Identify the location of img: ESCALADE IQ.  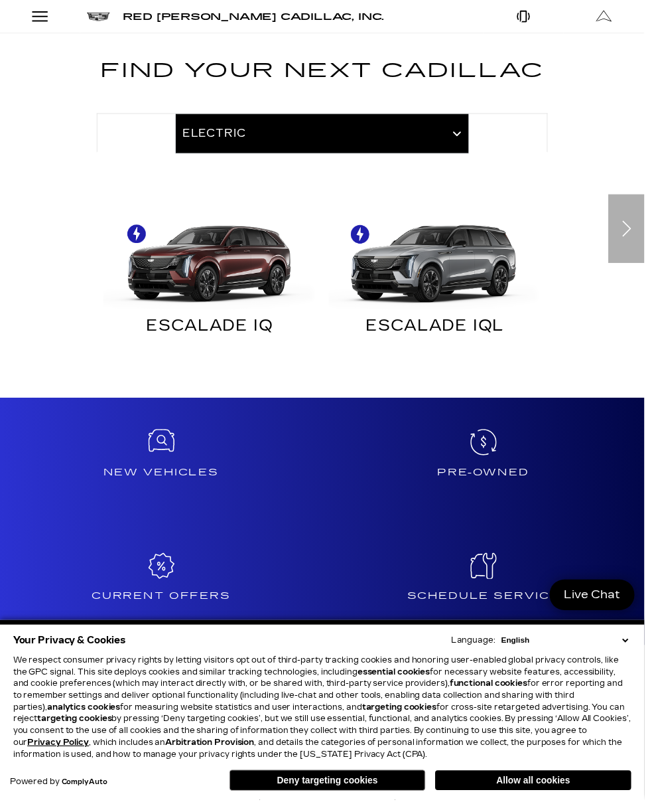
(213, 260).